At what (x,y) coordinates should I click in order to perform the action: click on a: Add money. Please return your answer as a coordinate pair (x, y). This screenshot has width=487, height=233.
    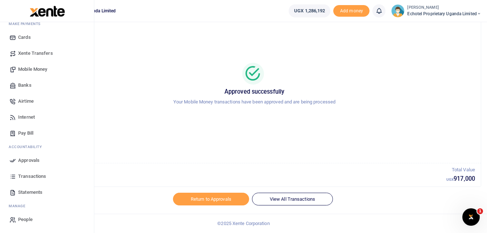
    Looking at the image, I should click on (351, 10).